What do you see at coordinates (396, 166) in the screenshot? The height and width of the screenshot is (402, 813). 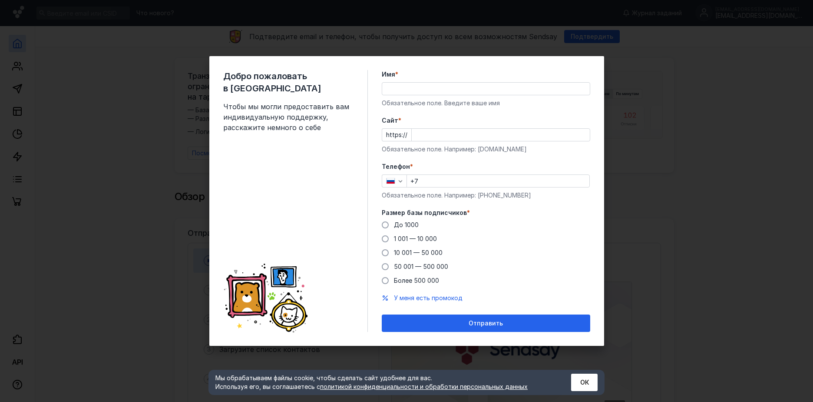 I see `span: Телефон` at bounding box center [396, 166].